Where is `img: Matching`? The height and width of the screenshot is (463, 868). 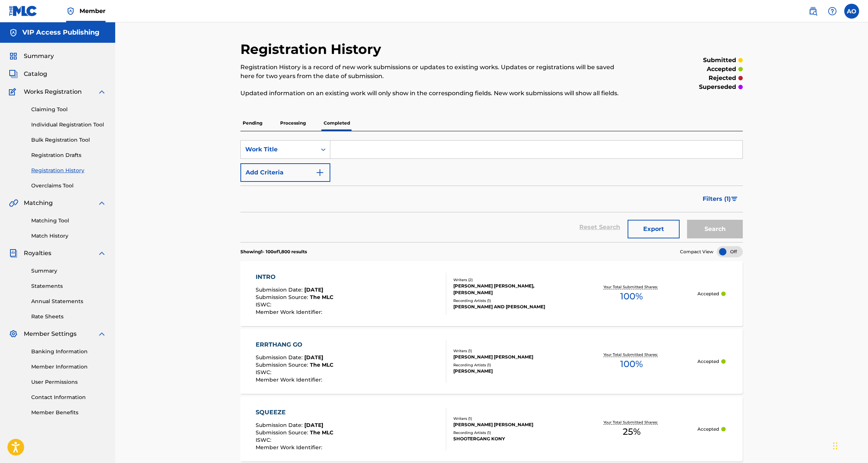
img: Matching is located at coordinates (13, 203).